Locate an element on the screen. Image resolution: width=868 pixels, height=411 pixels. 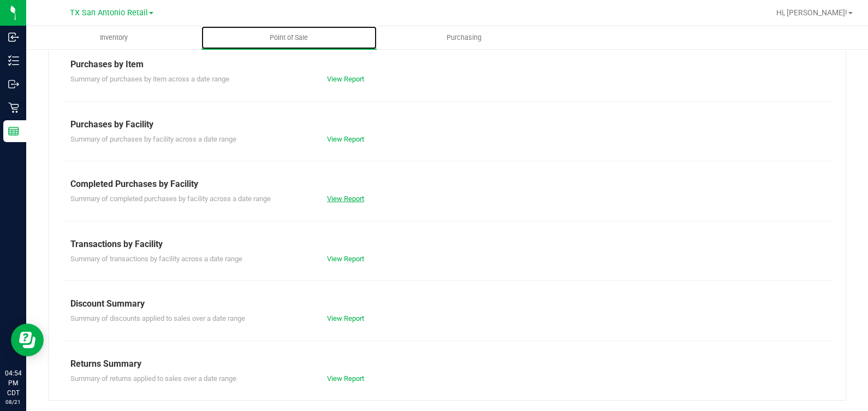
inline-svg: Reports is located at coordinates (13, 131).